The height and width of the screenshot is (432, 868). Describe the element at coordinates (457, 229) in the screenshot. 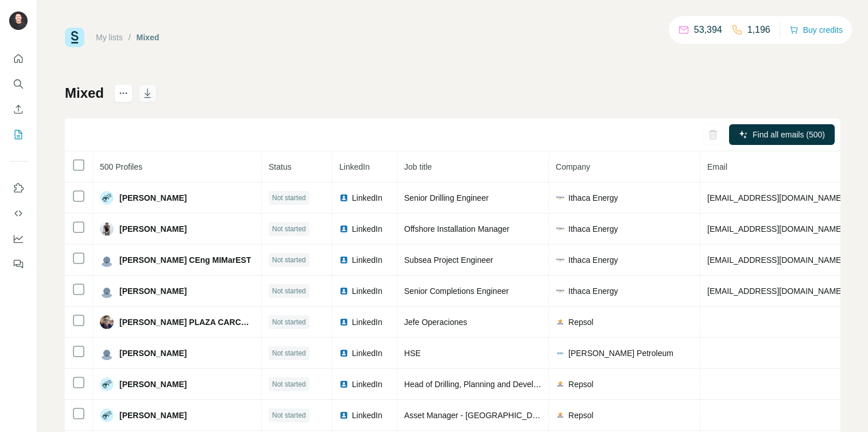

I see `span: Offshore Installation Manager` at that location.